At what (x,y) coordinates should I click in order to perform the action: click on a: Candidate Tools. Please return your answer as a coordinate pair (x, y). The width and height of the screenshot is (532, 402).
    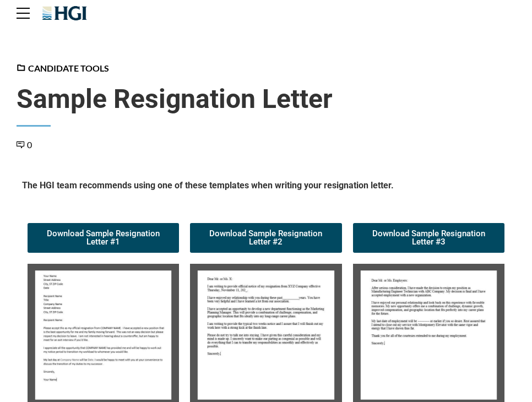
    Looking at the image, I should click on (63, 68).